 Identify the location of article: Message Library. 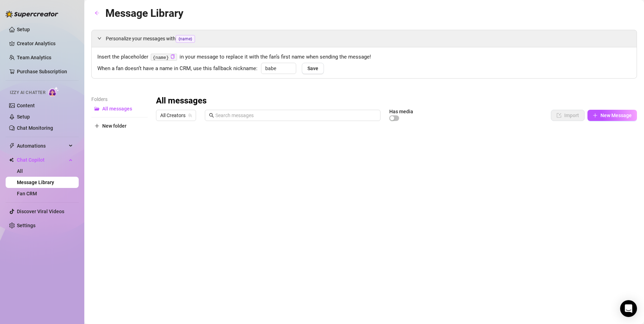
(145, 13).